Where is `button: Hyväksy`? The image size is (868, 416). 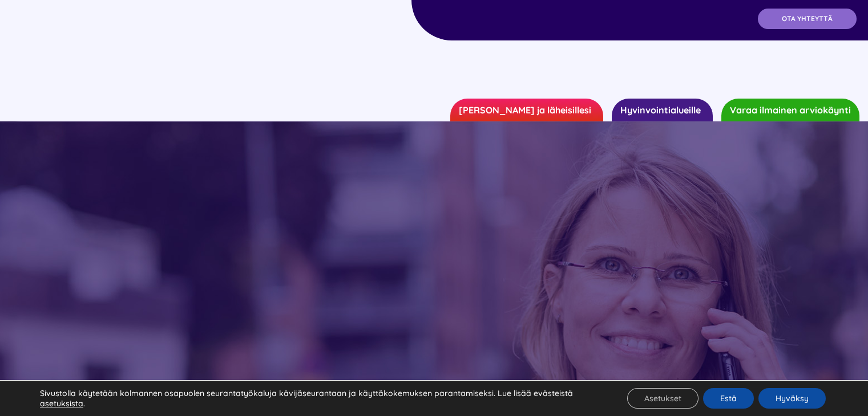
button: Hyväksy is located at coordinates (792, 398).